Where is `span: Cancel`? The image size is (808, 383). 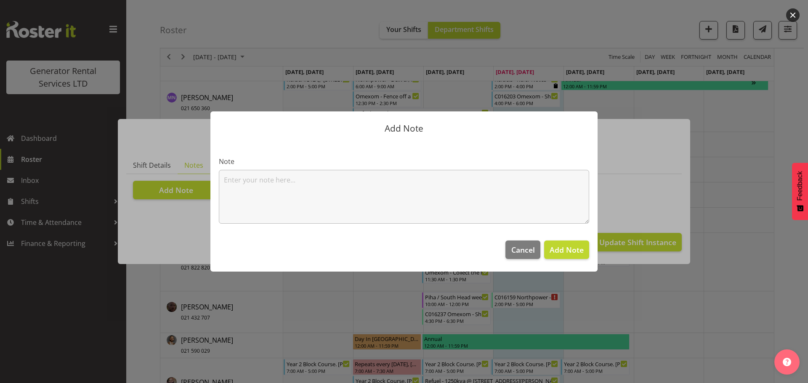
span: Cancel is located at coordinates (523, 250).